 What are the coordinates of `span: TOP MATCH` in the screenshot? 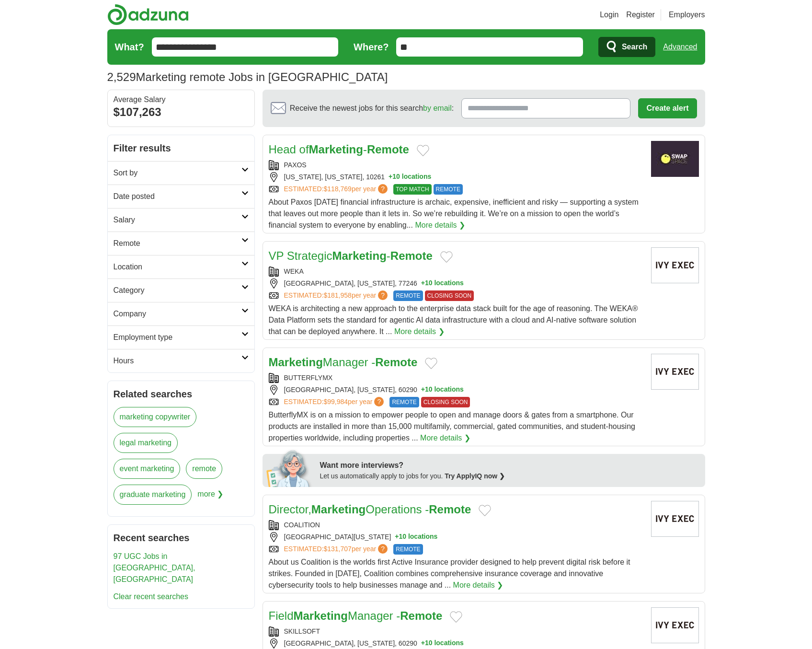 It's located at (412, 189).